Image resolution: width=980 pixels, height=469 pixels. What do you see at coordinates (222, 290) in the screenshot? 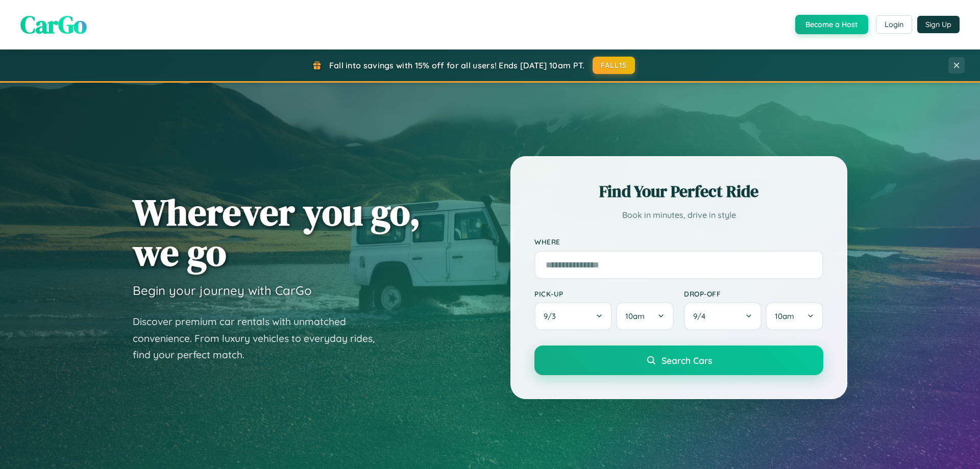
I see `h3: Begin your journey with CarGo` at bounding box center [222, 290].